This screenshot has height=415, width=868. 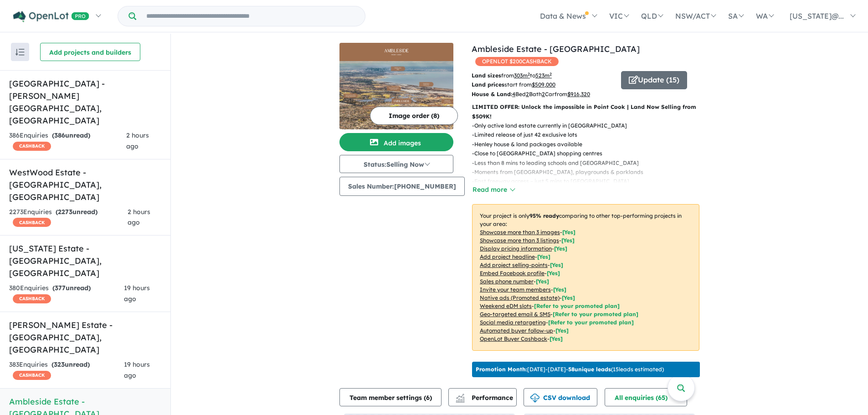 I want to click on div: 380 Enquir ies, so click(x=66, y=294).